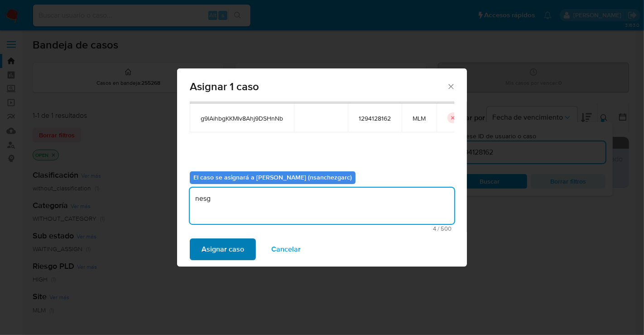  What do you see at coordinates (285, 249) in the screenshot?
I see `span: Cancelar` at bounding box center [285, 249].